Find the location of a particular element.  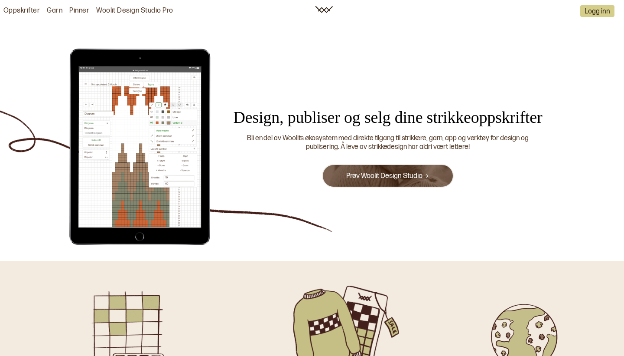

div: Bli en del av Woolits økosystem med direkte tilgang til strikkere, garn, app og verktøy for desig... is located at coordinates (388, 143).